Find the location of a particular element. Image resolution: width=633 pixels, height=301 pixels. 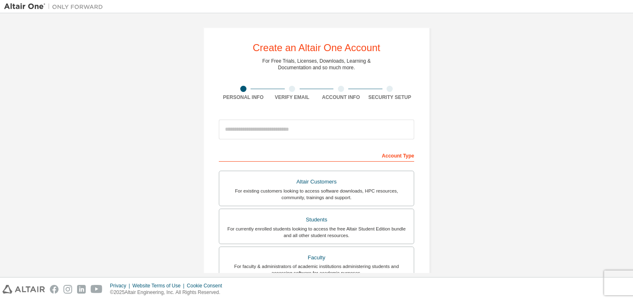

div: Privacy is located at coordinates (121, 286).